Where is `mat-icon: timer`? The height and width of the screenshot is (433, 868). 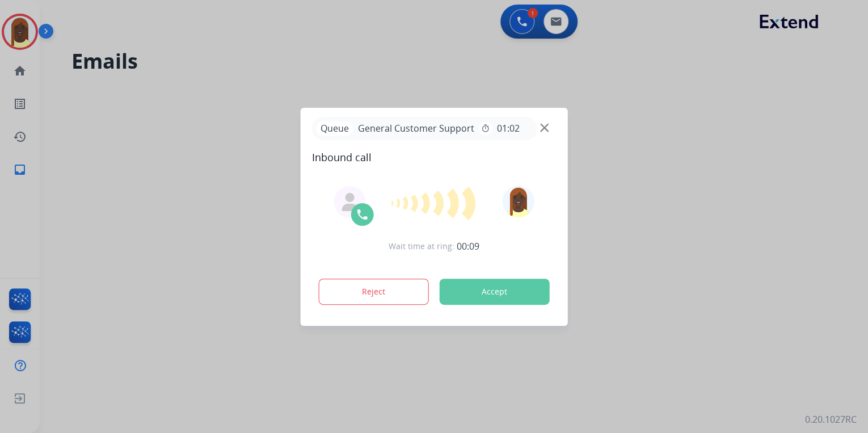
mat-icon: timer is located at coordinates (485, 128).